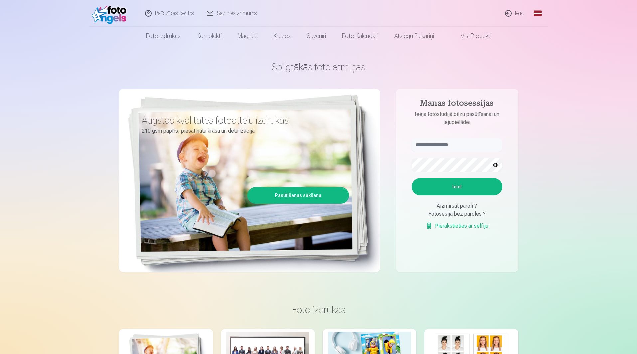 Image resolution: width=637 pixels, height=354 pixels. I want to click on a: Magnēti, so click(247, 36).